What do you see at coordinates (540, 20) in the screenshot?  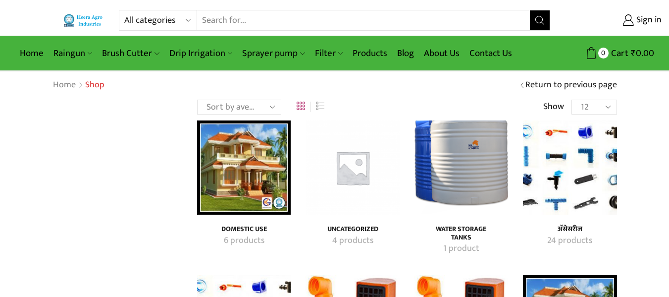 I see `button: Search button` at bounding box center [540, 20].